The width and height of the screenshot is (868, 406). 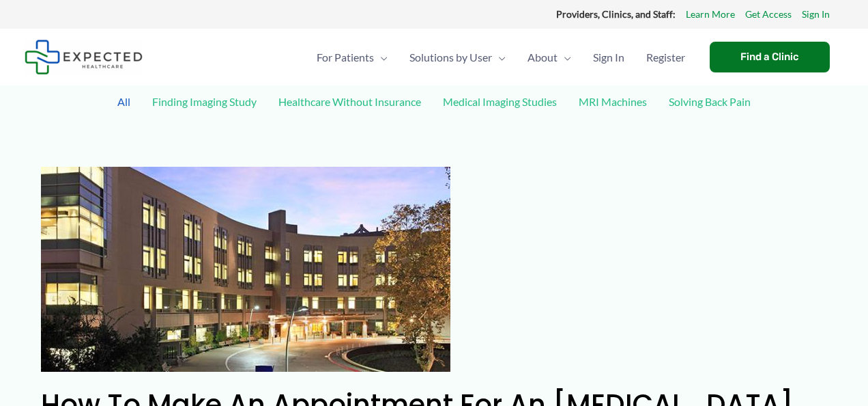 I want to click on div: Post Filters, so click(x=434, y=118).